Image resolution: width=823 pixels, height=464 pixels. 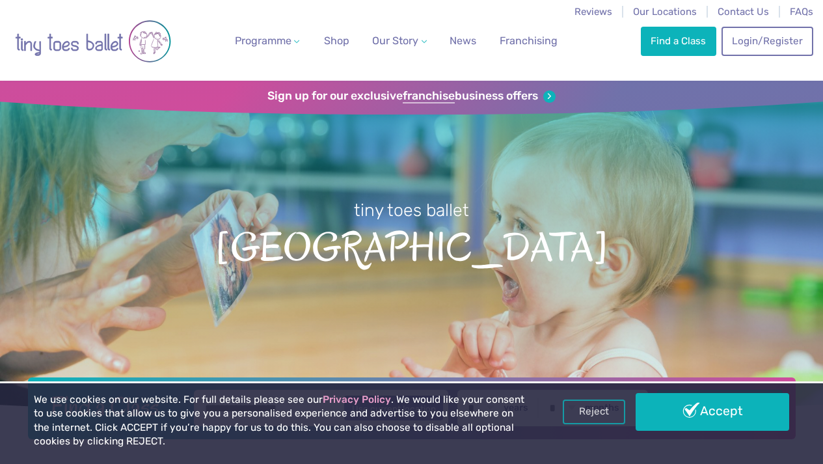 I want to click on a: News, so click(x=463, y=41).